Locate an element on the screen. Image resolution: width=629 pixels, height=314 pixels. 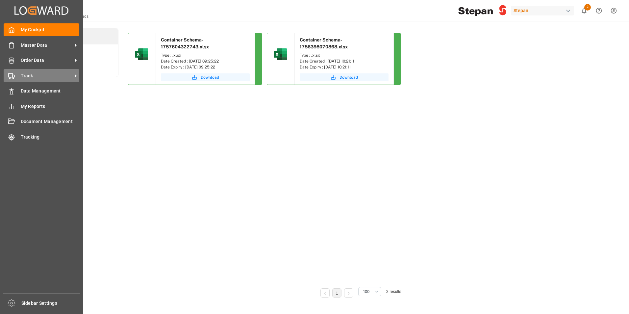
span: Data Management is located at coordinates (50, 91).